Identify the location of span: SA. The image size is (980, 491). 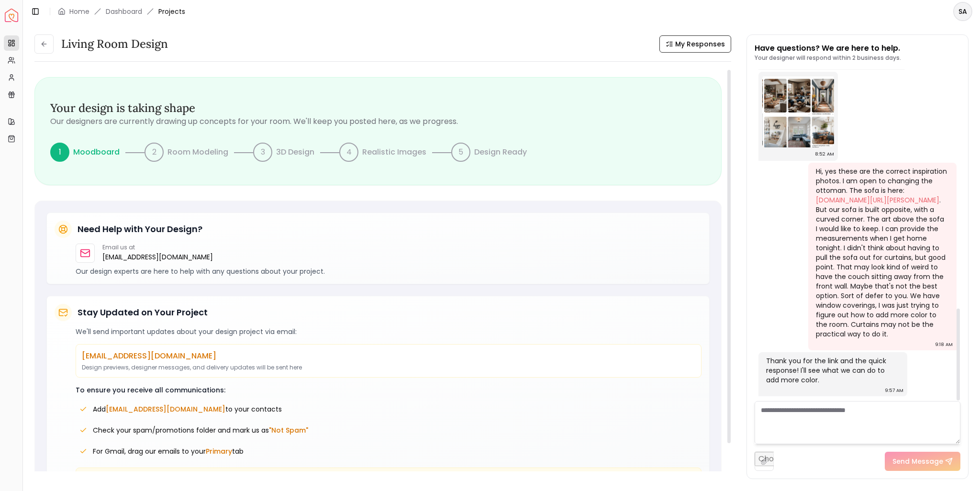
(963, 12).